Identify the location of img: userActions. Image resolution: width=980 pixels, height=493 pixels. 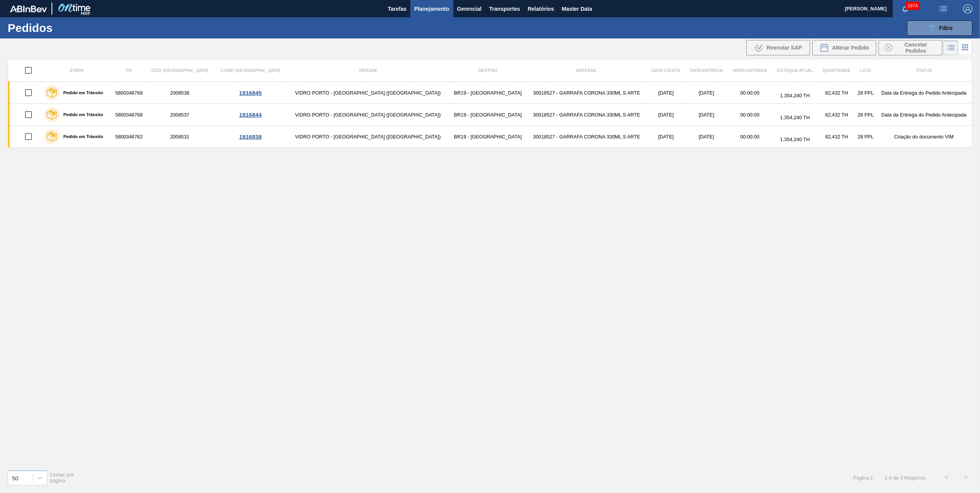
(943, 9).